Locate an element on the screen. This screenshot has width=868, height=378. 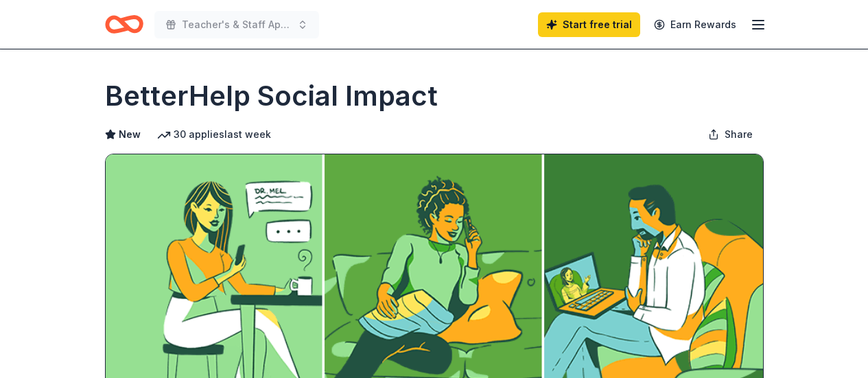
button: Teacher's & Staff Appreciation Week is located at coordinates (237, 25).